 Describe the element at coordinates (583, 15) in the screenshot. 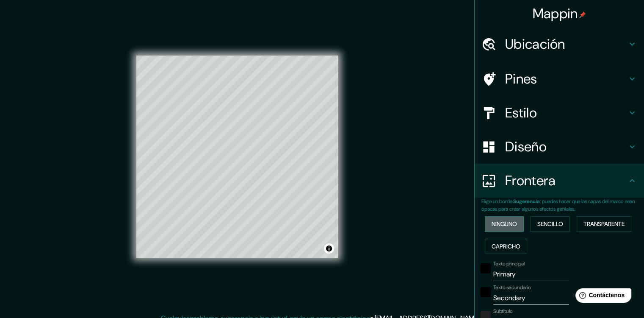

I see `img: pin-icon.png` at that location.